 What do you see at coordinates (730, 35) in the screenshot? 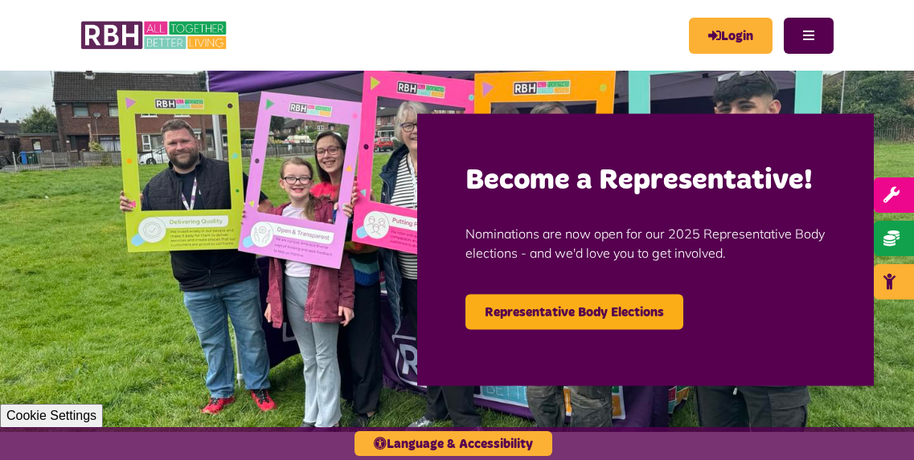
I see `a: MyRBH` at bounding box center [730, 35].